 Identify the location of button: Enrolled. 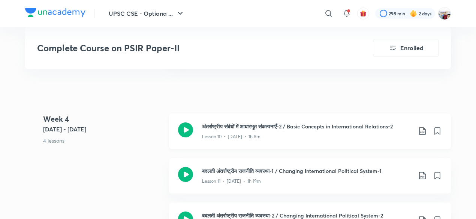
(406, 48).